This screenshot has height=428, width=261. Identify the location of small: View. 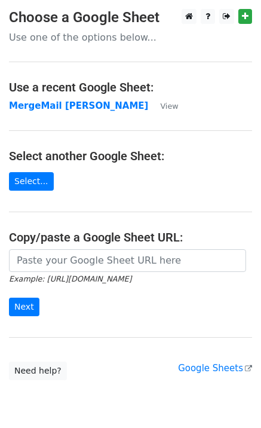
(169, 106).